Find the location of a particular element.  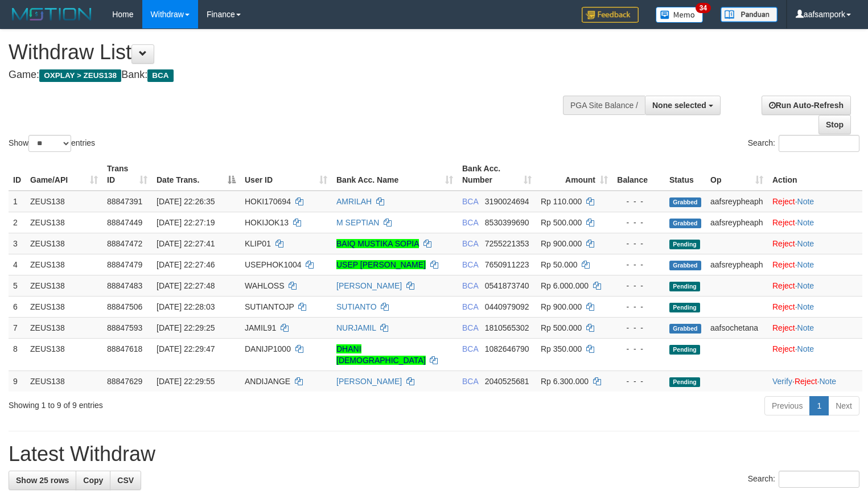

span: JAMIL91 is located at coordinates (260, 328).